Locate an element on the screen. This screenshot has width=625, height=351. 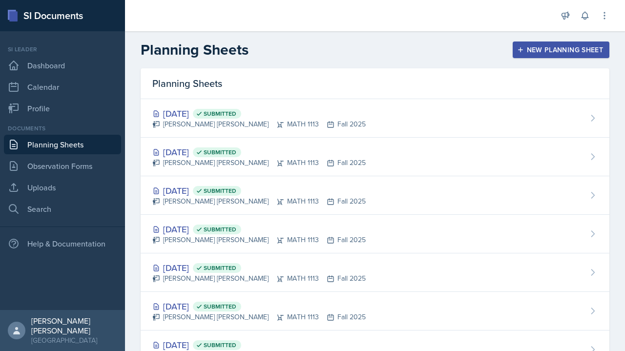
a: Dashboard is located at coordinates (62, 65).